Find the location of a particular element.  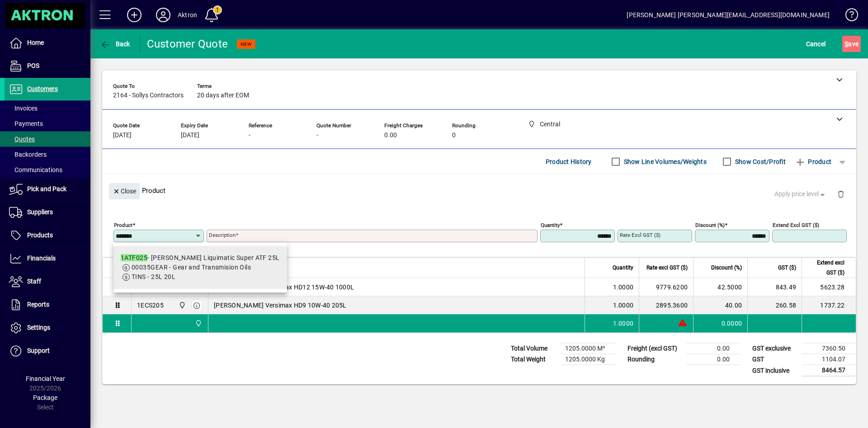

div: Aktron is located at coordinates (187, 15).